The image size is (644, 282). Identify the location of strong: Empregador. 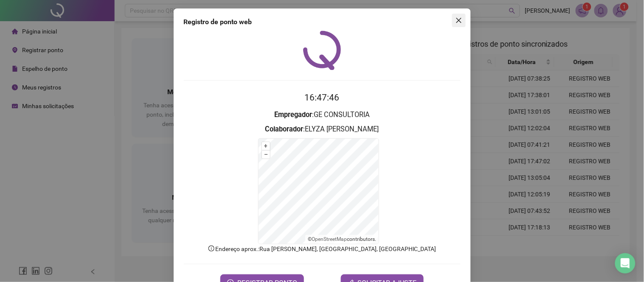
(293, 114).